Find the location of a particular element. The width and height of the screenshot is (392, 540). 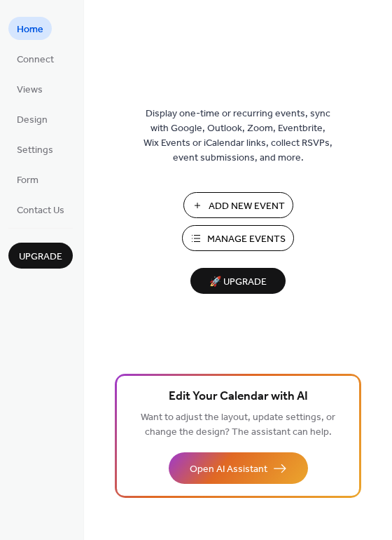

a: Settings is located at coordinates (35, 148).